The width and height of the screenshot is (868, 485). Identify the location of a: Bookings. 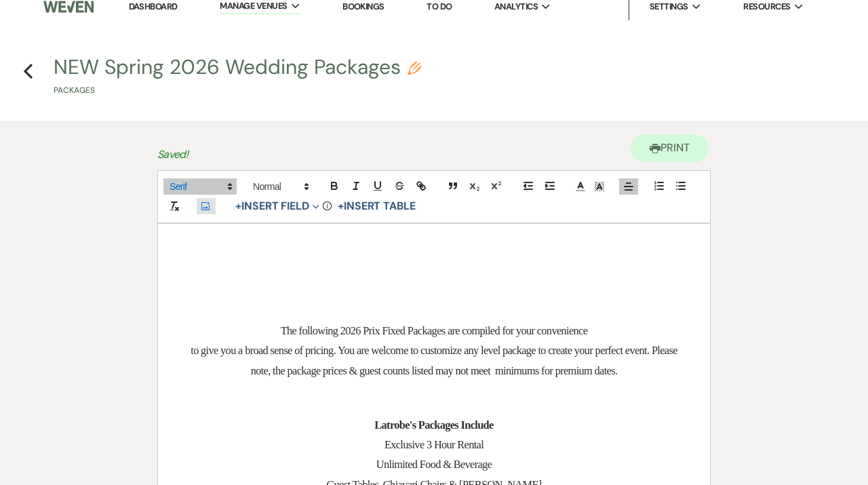
(363, 6).